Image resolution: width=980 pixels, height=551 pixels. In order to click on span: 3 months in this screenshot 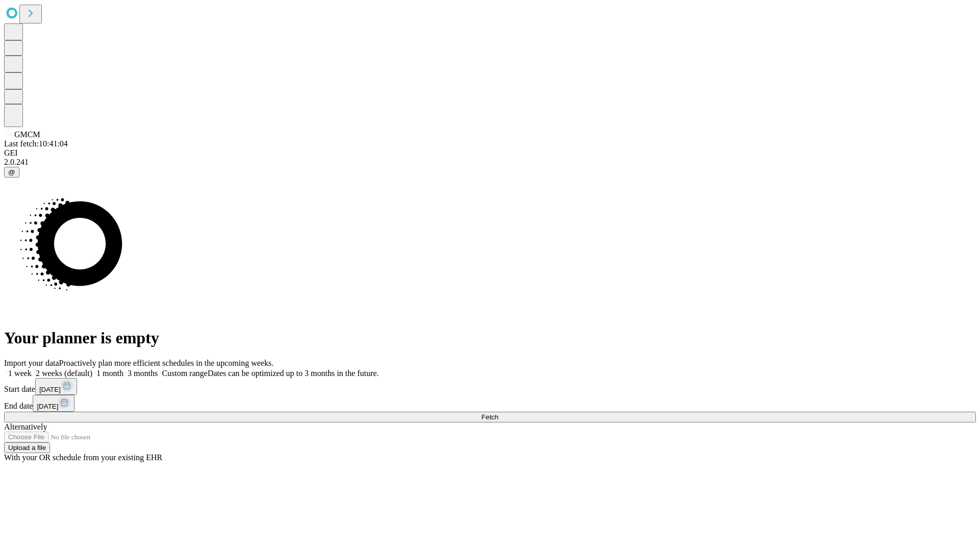, I will do `click(143, 373)`.